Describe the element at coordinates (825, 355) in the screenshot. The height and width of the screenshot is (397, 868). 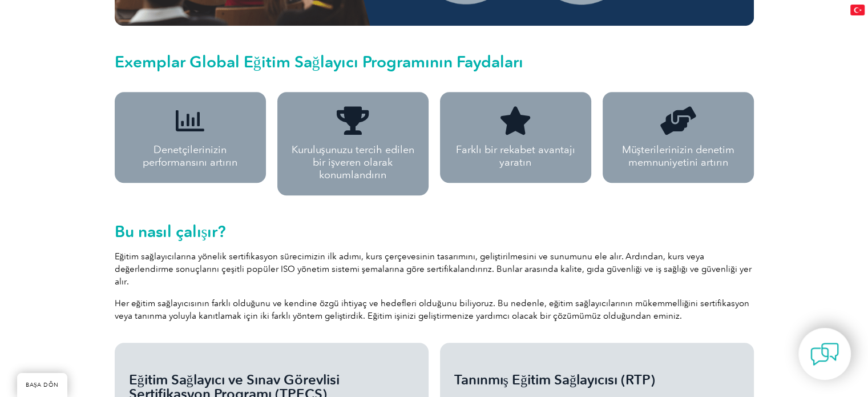
I see `img: contact-chat.png` at that location.